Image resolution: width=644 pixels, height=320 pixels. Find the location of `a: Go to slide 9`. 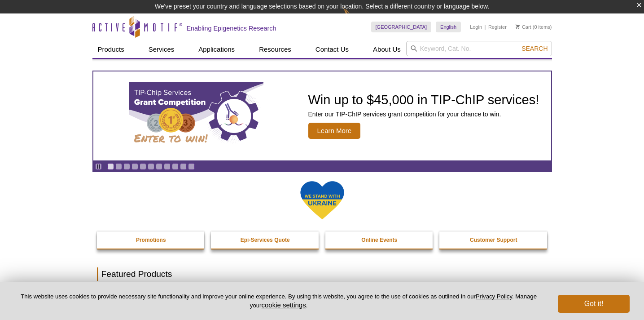

a: Go to slide 9 is located at coordinates (175, 166).